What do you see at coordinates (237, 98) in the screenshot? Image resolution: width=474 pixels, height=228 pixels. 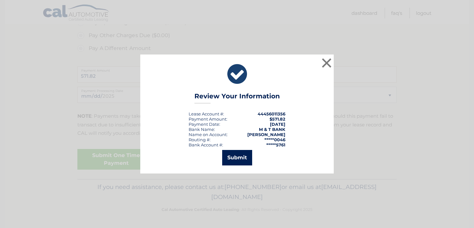 I see `h3: Review Your Information` at bounding box center [237, 98].